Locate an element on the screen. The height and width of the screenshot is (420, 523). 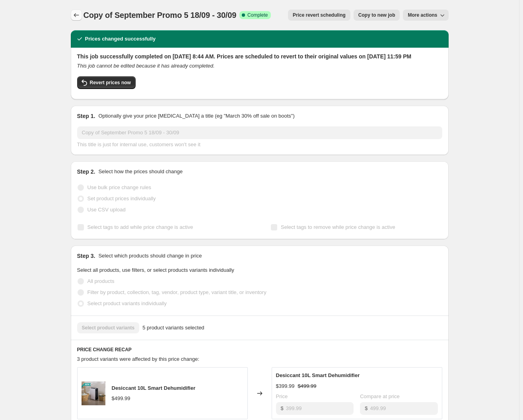
span: Revert prices now is located at coordinates (110, 83).